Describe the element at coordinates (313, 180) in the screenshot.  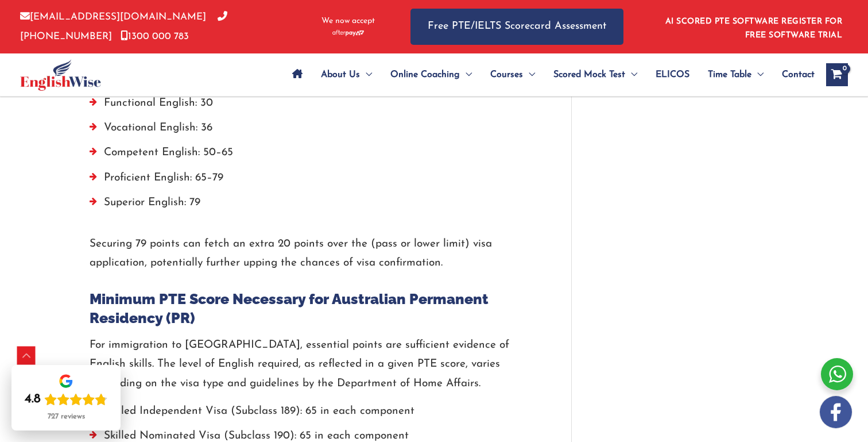
I see `li: Proficient English: 65–79` at that location.